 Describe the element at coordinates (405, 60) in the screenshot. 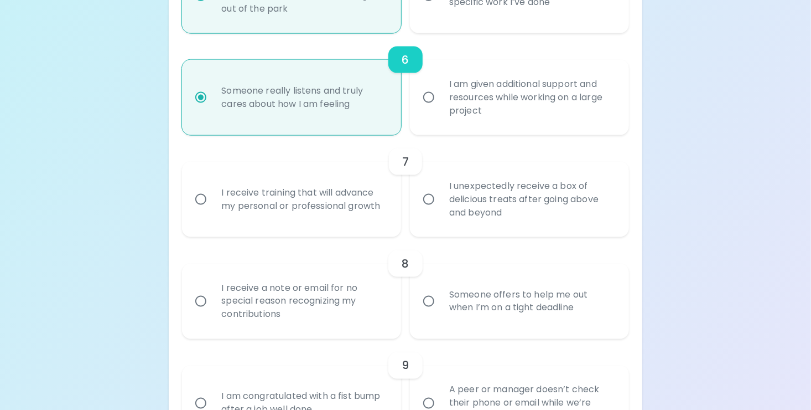

I see `h6: 6` at that location.